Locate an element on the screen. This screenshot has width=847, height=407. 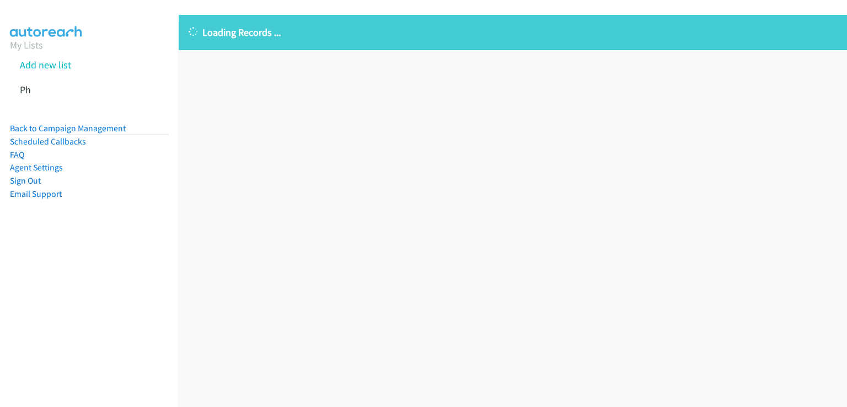
a: Agent Settings is located at coordinates (36, 167).